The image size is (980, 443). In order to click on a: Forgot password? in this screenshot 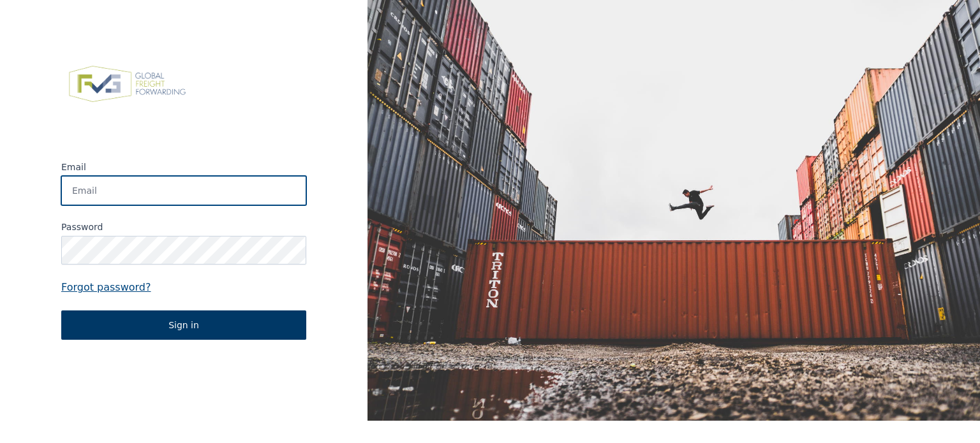, I will do `click(184, 287)`.